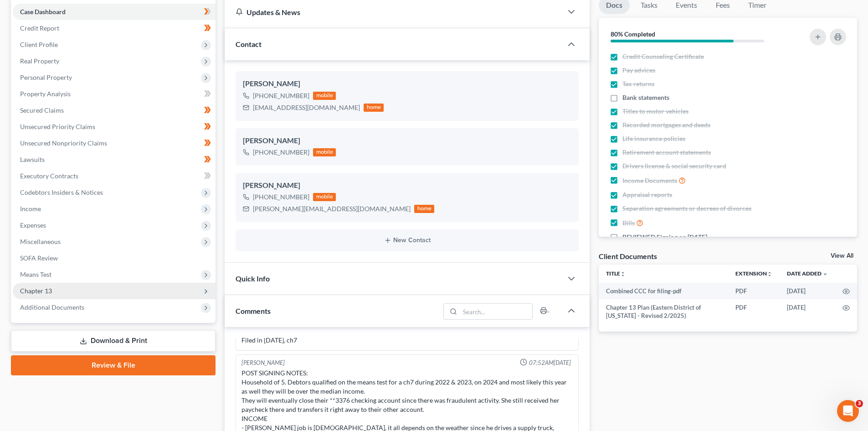 Image resolution: width=868 pixels, height=431 pixels. What do you see at coordinates (36, 274) in the screenshot?
I see `span: Means Test` at bounding box center [36, 274].